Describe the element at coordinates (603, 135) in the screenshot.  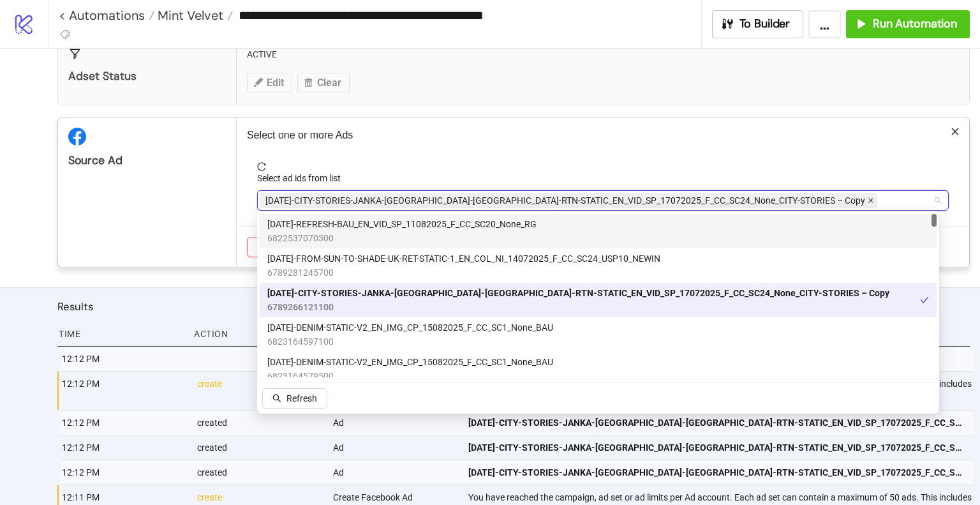
I see `p: Select one or more Ads` at that location.